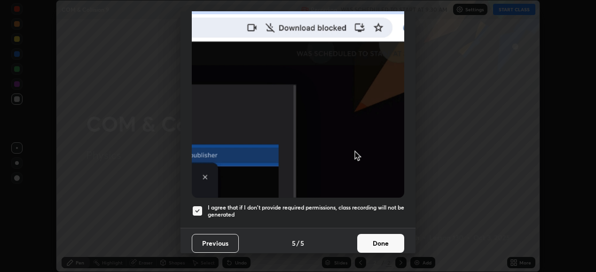 This screenshot has height=272, width=596. I want to click on button: Previous, so click(215, 243).